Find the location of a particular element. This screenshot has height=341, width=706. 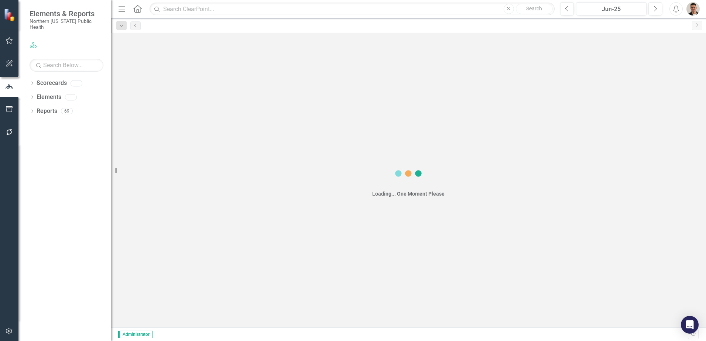

div: 69 is located at coordinates (67, 111).